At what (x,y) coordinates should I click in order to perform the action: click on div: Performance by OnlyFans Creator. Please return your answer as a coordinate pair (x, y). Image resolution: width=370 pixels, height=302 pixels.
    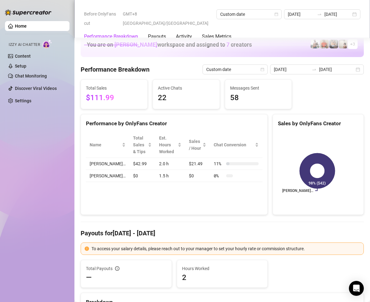
    Looking at the image, I should click on (174, 123).